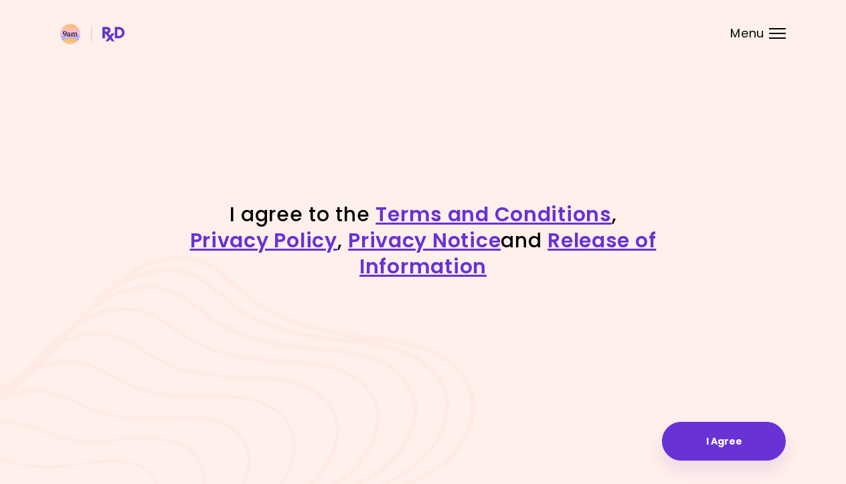 Image resolution: width=846 pixels, height=484 pixels. I want to click on img: RxDiet, so click(92, 34).